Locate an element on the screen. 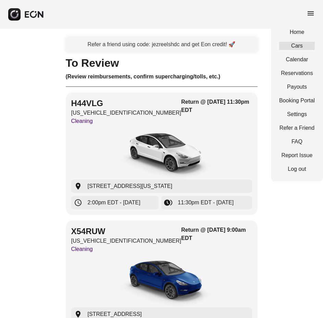 The image size is (323, 318). a: Report Issue is located at coordinates (297, 155).